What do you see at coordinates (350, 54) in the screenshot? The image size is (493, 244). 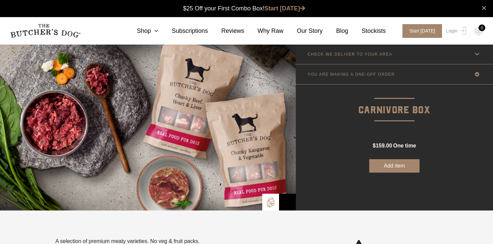 I see `p: CHECK WE DELIVER TO YOUR AREA` at bounding box center [350, 54].